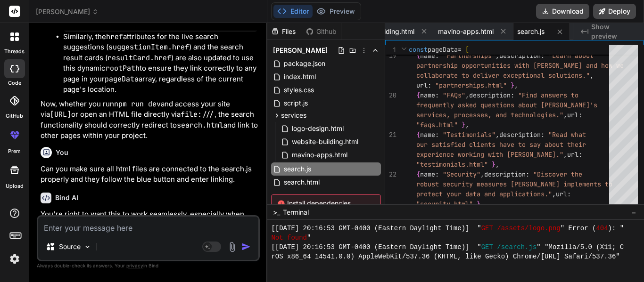 Image resolution: width=644 pixels, height=282 pixels. What do you see at coordinates (66, 198) in the screenshot?
I see `h6: Bind AI` at bounding box center [66, 198].